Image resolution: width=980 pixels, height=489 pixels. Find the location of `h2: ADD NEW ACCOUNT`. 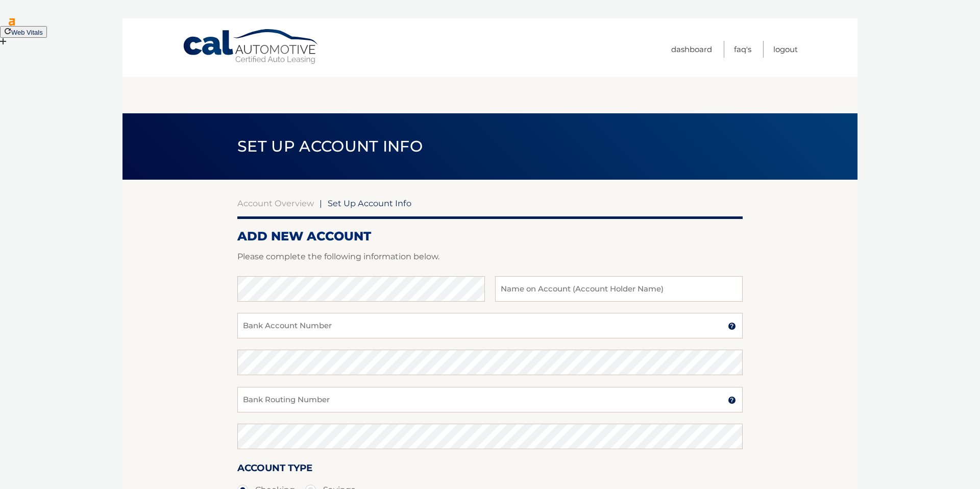

h2: ADD NEW ACCOUNT is located at coordinates (490, 237).